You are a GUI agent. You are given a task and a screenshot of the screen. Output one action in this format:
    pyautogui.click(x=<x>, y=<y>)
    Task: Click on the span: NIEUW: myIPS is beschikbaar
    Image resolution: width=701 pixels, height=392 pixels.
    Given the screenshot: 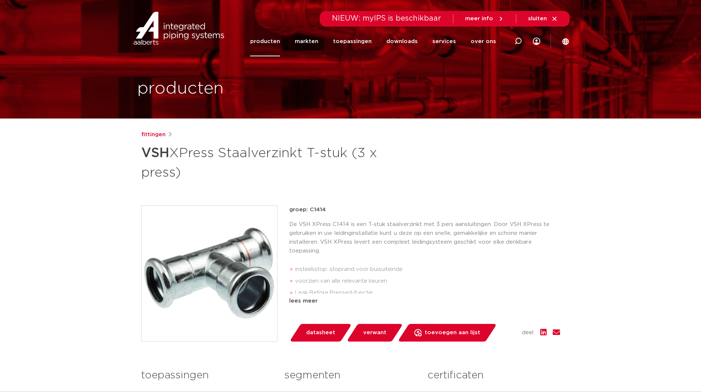 What is the action you would take?
    pyautogui.click(x=386, y=18)
    